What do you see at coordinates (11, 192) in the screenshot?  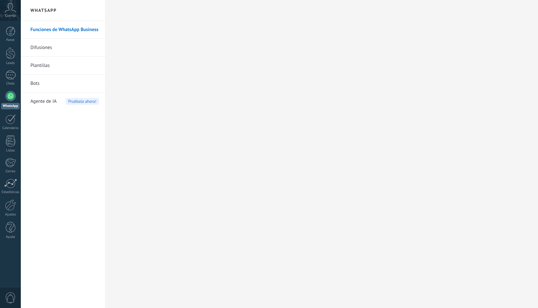 I see `div: Estadísticas` at bounding box center [11, 192].